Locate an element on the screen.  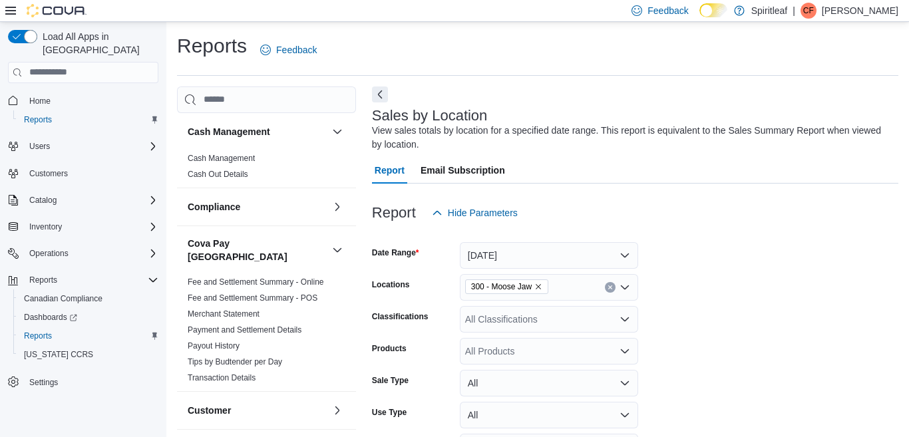
input: Dark Mode is located at coordinates (713, 10).